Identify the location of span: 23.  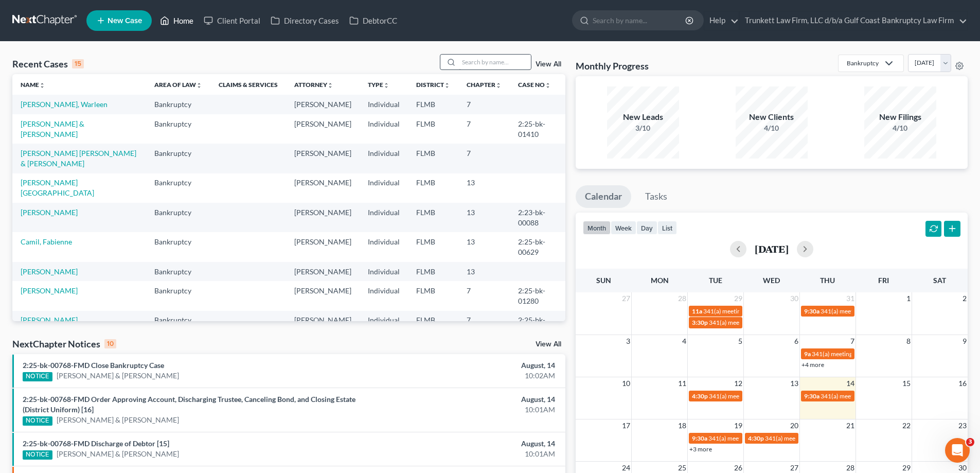
(962, 426).